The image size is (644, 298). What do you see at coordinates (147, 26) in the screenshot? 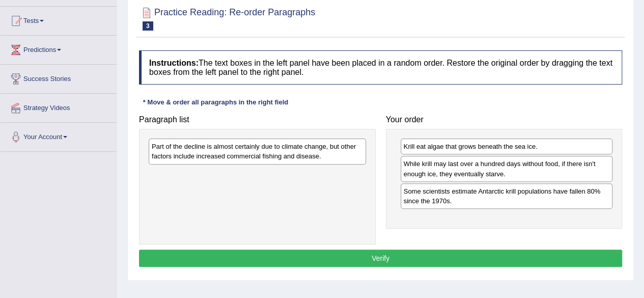
I see `span: 3` at bounding box center [147, 26].